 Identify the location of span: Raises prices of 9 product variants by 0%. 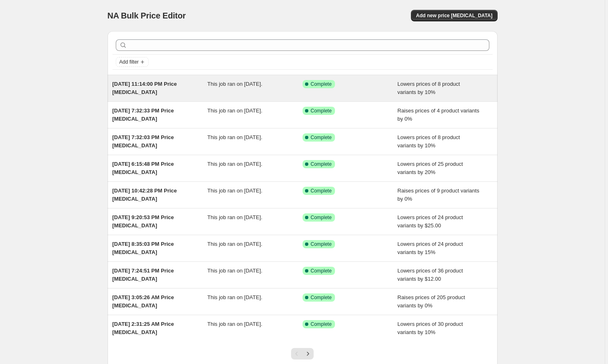
(438, 195).